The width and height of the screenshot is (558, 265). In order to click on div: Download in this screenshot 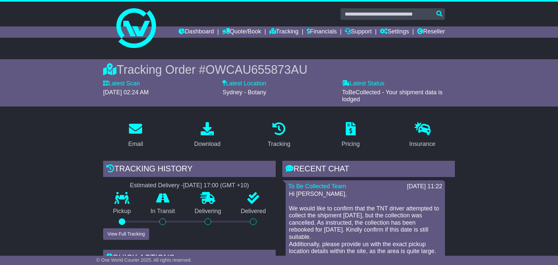, I will do `click(207, 144)`.